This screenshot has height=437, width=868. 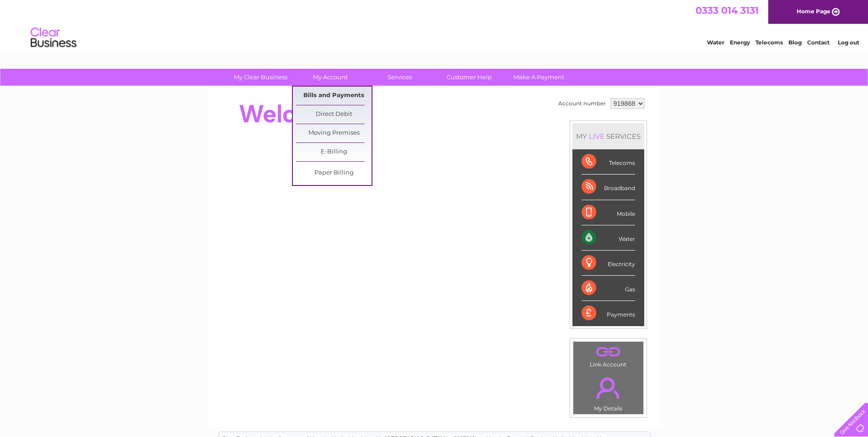 I want to click on div: LIVE, so click(x=597, y=136).